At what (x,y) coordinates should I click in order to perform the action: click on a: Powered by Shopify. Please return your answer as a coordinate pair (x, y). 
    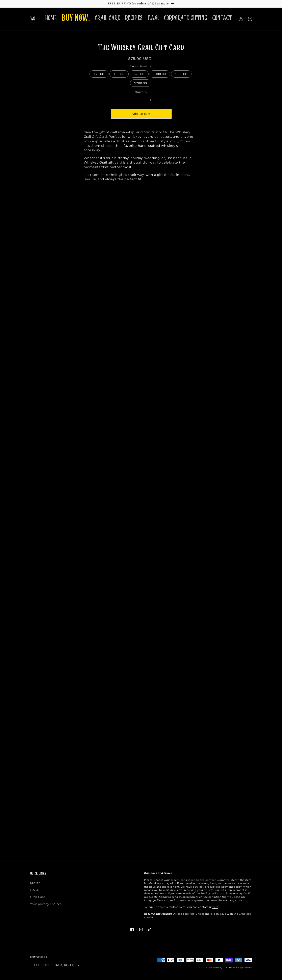
    Looking at the image, I should click on (240, 968).